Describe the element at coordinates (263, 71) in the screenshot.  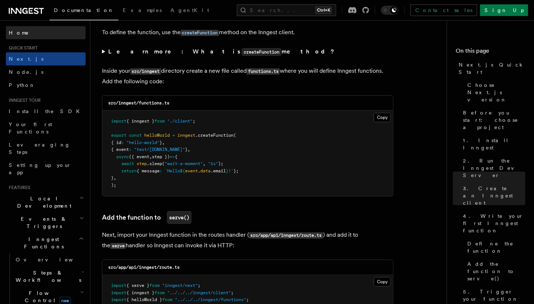
I see `code: functions.ts` at that location.